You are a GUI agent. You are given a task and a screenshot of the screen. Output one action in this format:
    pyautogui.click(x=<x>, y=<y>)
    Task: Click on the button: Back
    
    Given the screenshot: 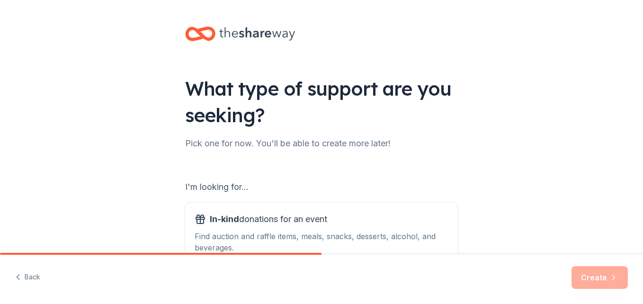 What is the action you would take?
    pyautogui.click(x=27, y=277)
    